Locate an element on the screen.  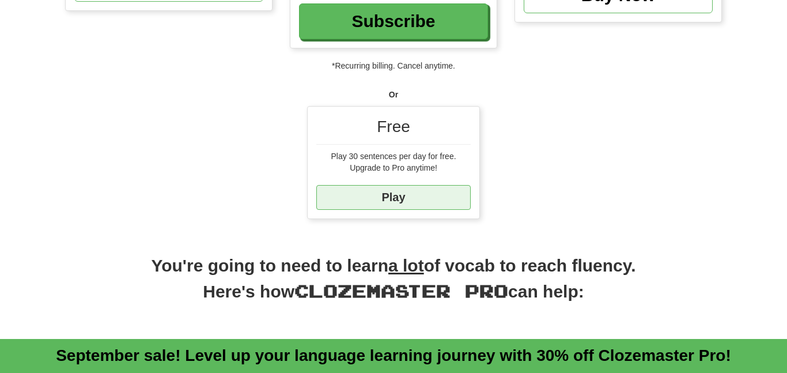
span: Clozemaster Pro is located at coordinates (401, 290).